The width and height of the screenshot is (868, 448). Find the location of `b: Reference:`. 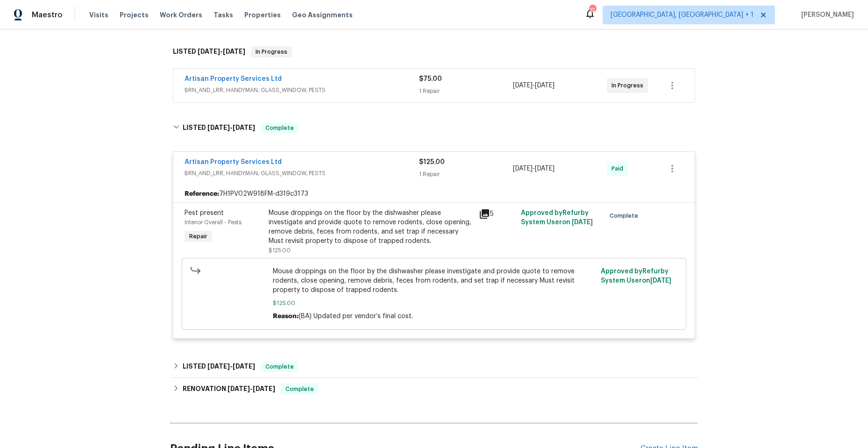

b: Reference: is located at coordinates (202, 194).